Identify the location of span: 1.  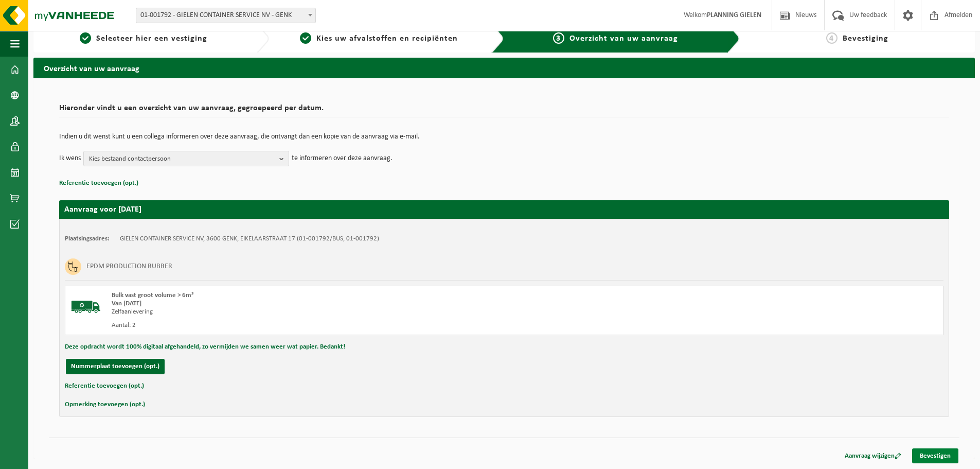
(85, 38).